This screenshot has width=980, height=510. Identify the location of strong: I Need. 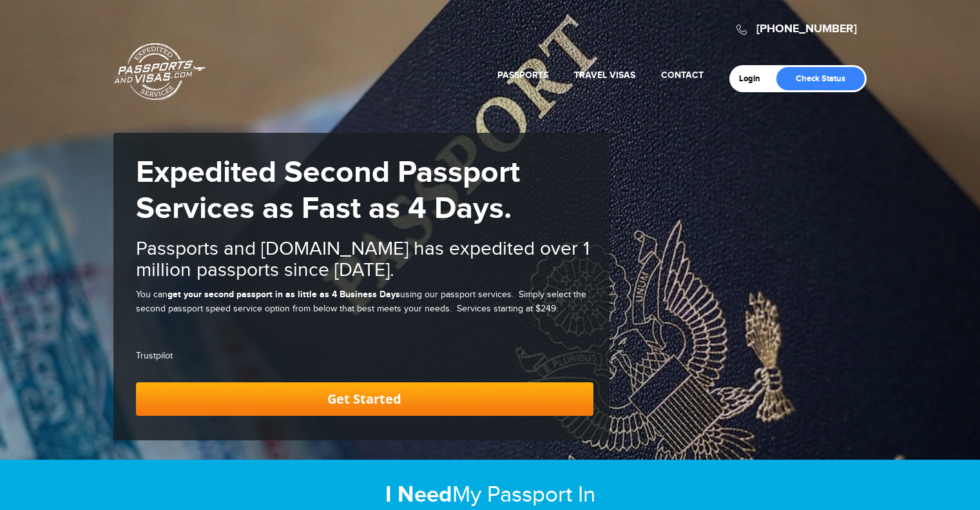
(419, 494).